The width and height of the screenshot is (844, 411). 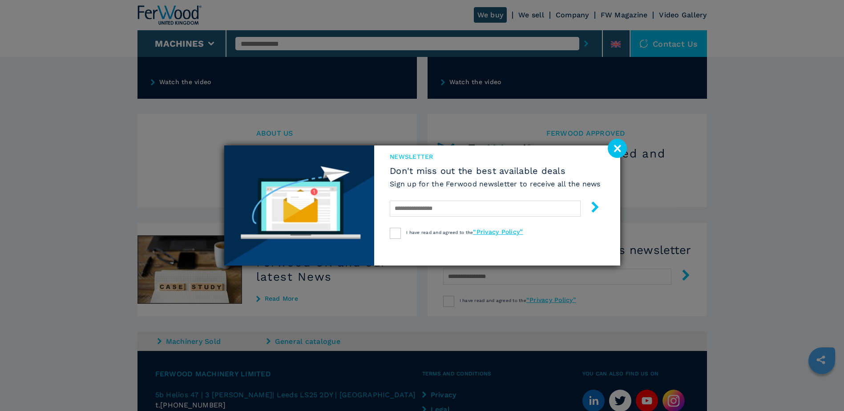 I want to click on a: “Privacy Policy”, so click(x=498, y=232).